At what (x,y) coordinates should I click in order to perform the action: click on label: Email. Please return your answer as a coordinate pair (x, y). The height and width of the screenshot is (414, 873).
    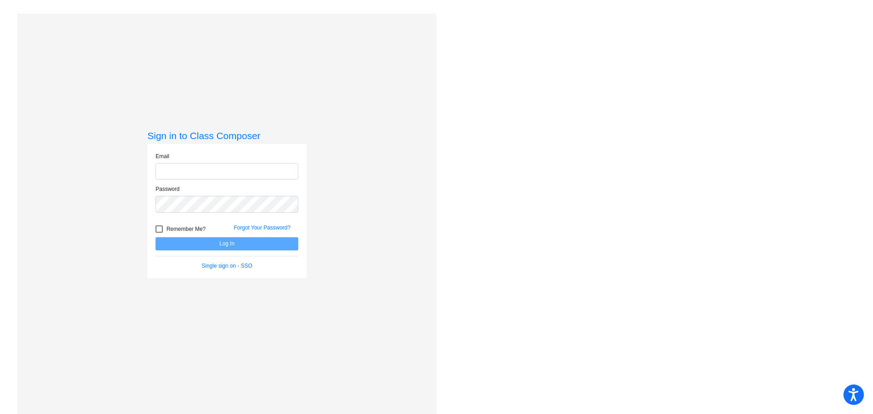
    Looking at the image, I should click on (162, 156).